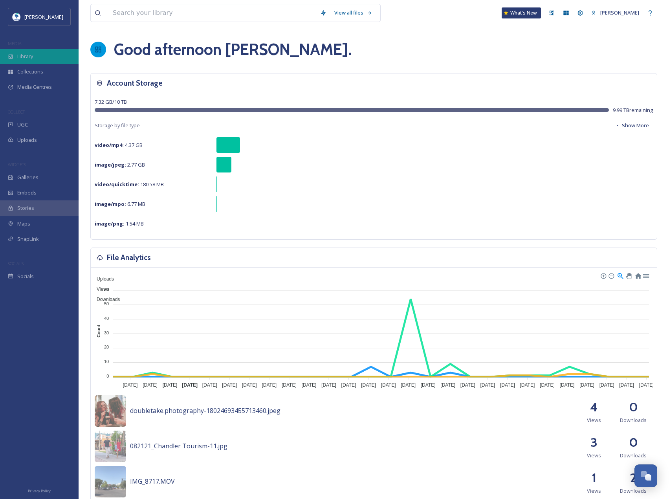 Image resolution: width=669 pixels, height=499 pixels. I want to click on span: Socials, so click(26, 276).